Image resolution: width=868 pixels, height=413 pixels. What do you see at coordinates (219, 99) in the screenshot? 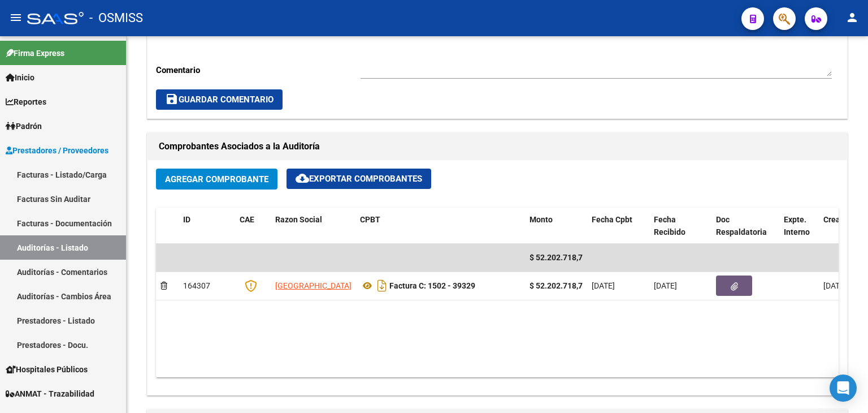
I see `span: Guardar Comentario` at bounding box center [219, 99].